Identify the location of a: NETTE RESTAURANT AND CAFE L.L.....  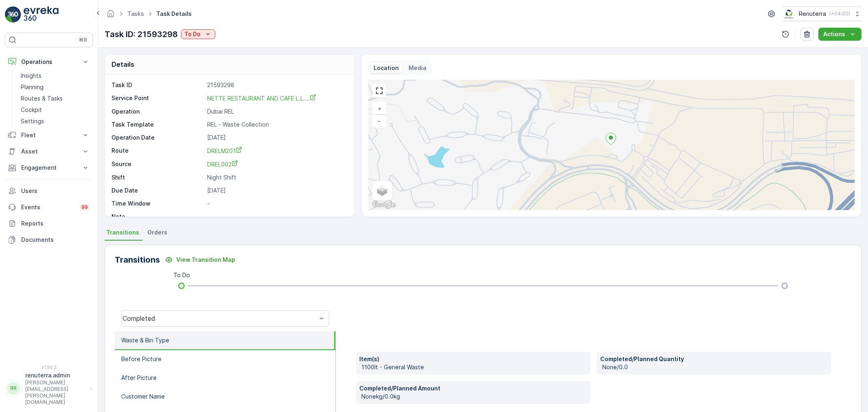
(262, 98).